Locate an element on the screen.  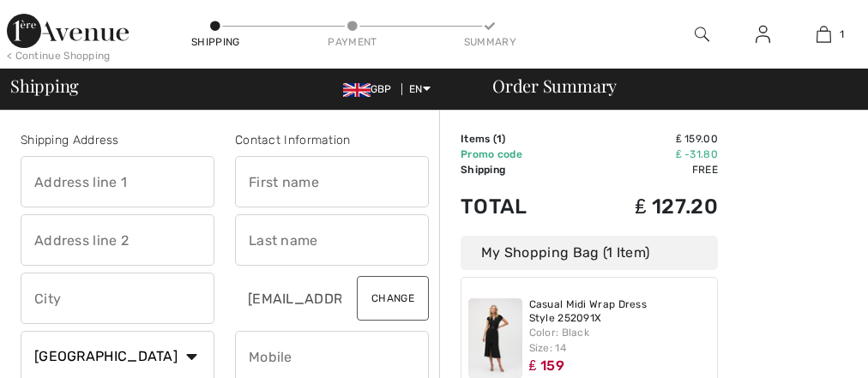
img: 1ère Avenue is located at coordinates (68, 31).